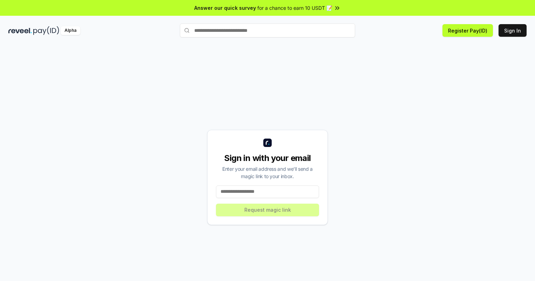 This screenshot has height=281, width=535. What do you see at coordinates (225, 8) in the screenshot?
I see `span: Answer our quick survey` at bounding box center [225, 8].